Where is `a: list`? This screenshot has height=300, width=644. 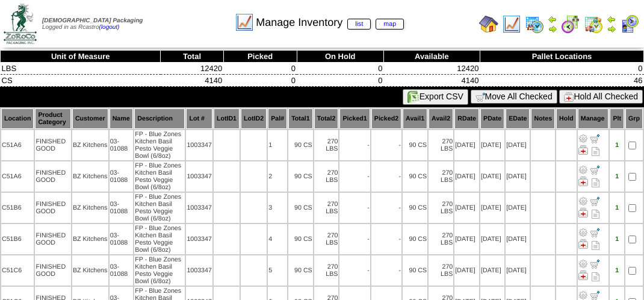
a: list is located at coordinates (359, 24).